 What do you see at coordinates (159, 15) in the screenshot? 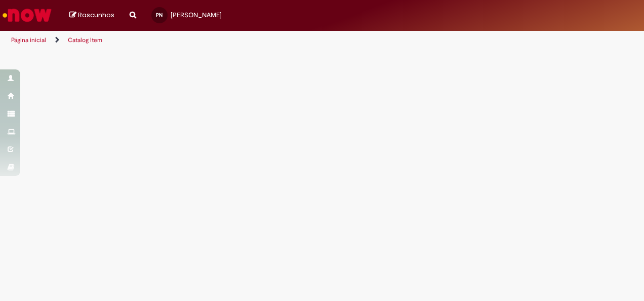
I see `span: PN` at bounding box center [159, 15].